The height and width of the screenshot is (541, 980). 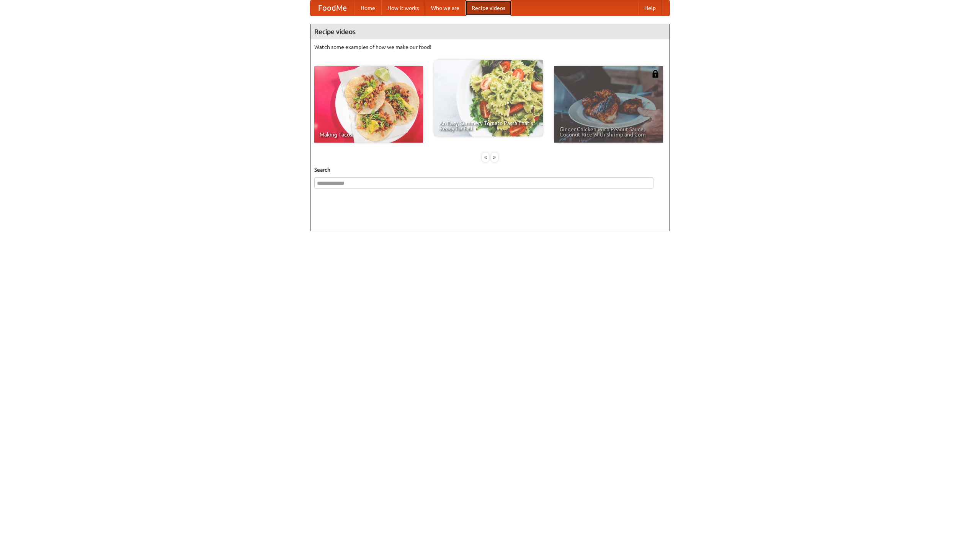 I want to click on span: An Easy, Summery Tomato Pasta That's Ready for Fall, so click(x=489, y=126).